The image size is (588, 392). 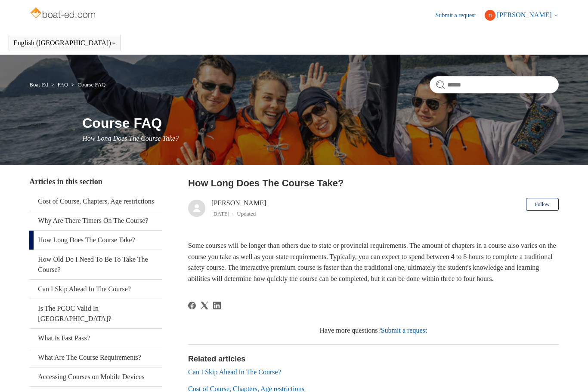 I want to click on li: Boat-Ed, so click(x=39, y=84).